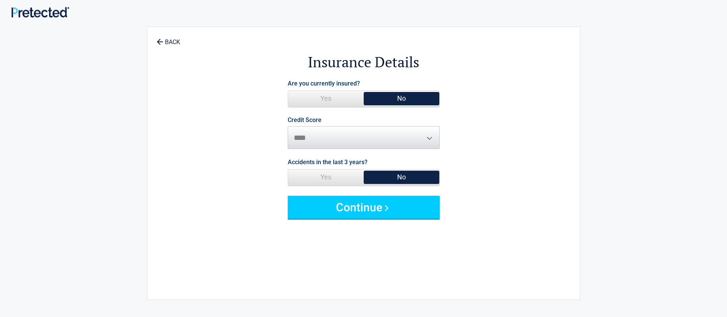 The image size is (727, 317). I want to click on img: Main Logo, so click(40, 12).